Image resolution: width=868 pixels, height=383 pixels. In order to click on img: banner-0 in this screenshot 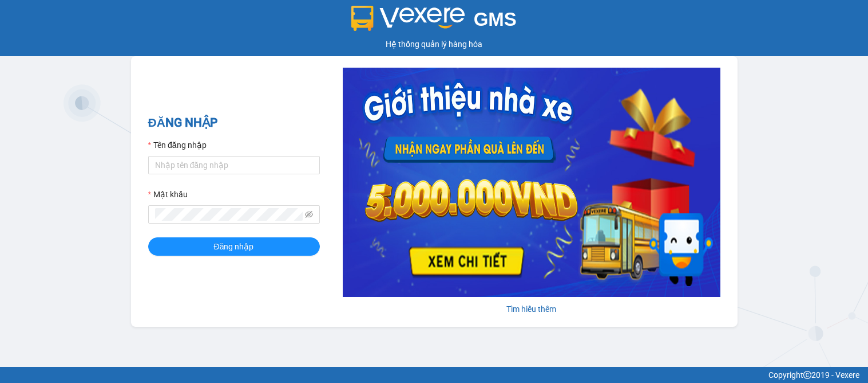, I will do `click(532, 183)`.